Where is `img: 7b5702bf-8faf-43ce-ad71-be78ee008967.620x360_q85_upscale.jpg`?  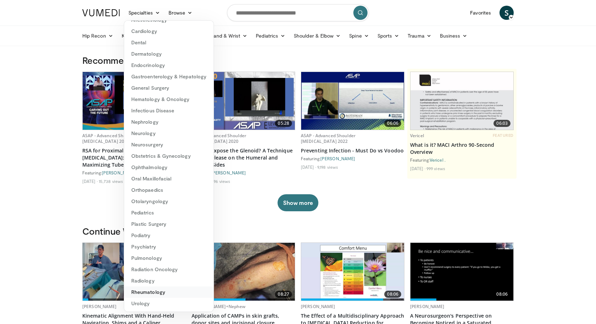
img: 7b5702bf-8faf-43ce-ad71-be78ee008967.620x360_q85_upscale.jpg is located at coordinates (462, 272).